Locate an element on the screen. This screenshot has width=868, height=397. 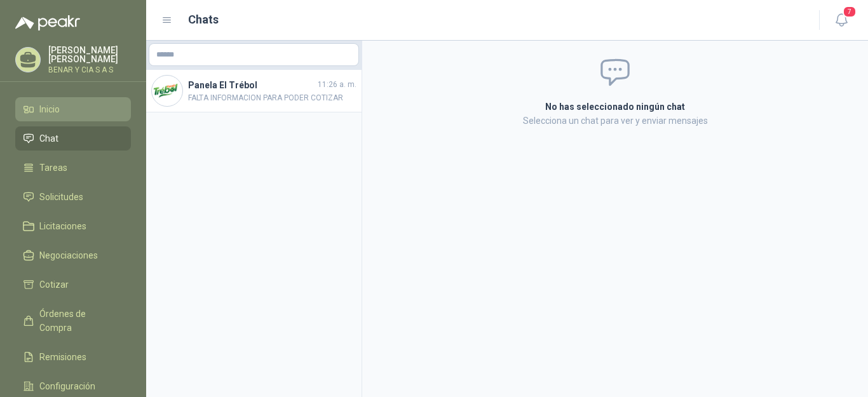
h1: Chats is located at coordinates (204, 20).